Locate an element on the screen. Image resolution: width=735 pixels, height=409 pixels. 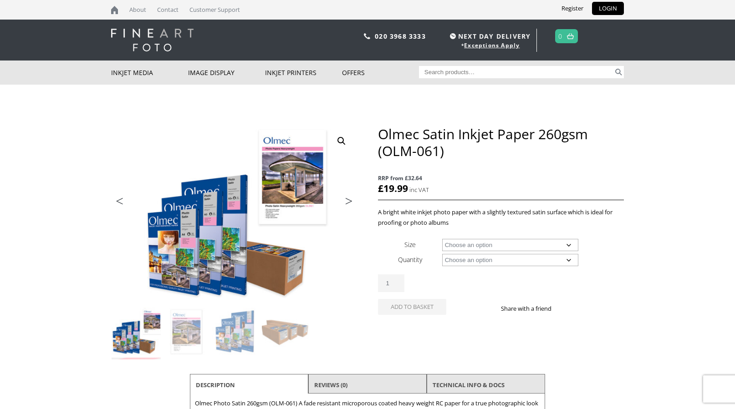
img: Olmec Satin Inkjet Paper 260gsm (OLM-061) - Image 3 is located at coordinates (236, 332).